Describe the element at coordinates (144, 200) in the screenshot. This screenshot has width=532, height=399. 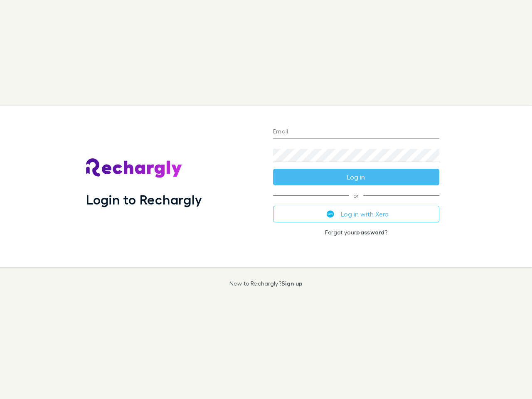
I see `h1: Login to Rechargly` at that location.